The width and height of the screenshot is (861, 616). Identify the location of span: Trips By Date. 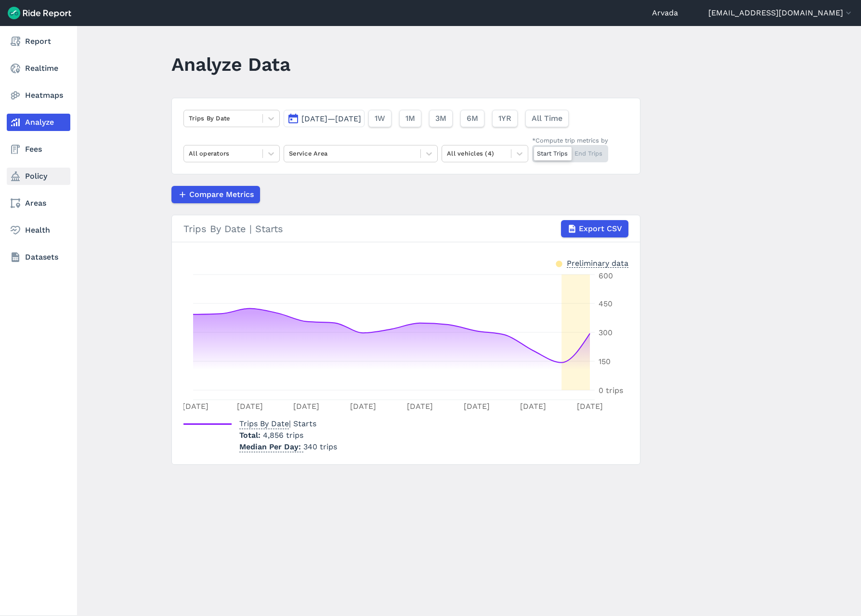
(264, 422).